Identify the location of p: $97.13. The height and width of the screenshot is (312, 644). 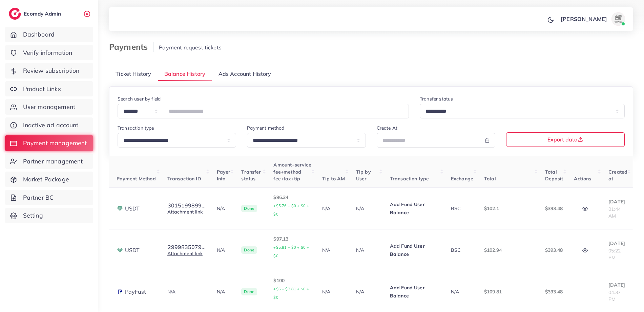
(292, 248).